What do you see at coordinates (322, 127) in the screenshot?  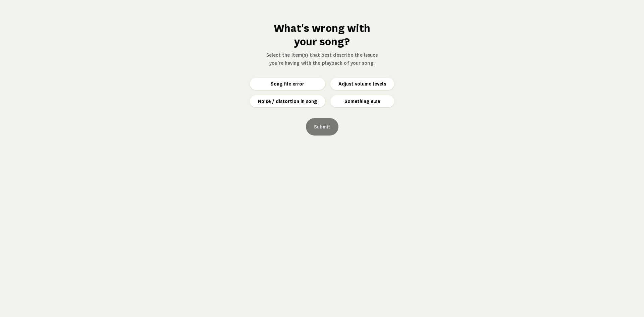 I see `button: Submit` at bounding box center [322, 127].